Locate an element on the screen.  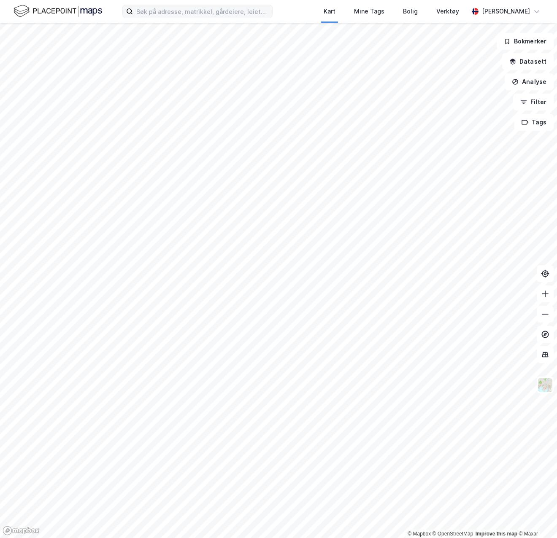
a: Improve this map is located at coordinates (496, 534).